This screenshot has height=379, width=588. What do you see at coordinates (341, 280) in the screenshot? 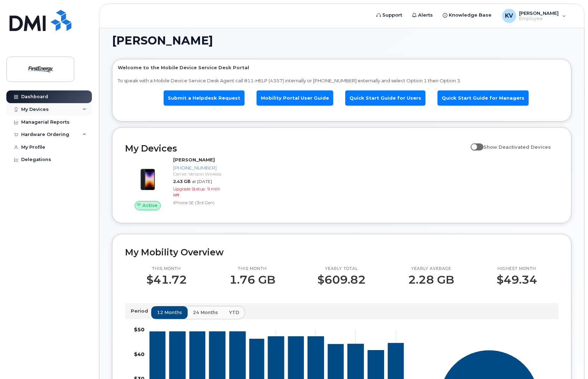
I see `p: $609.82` at bounding box center [341, 280].